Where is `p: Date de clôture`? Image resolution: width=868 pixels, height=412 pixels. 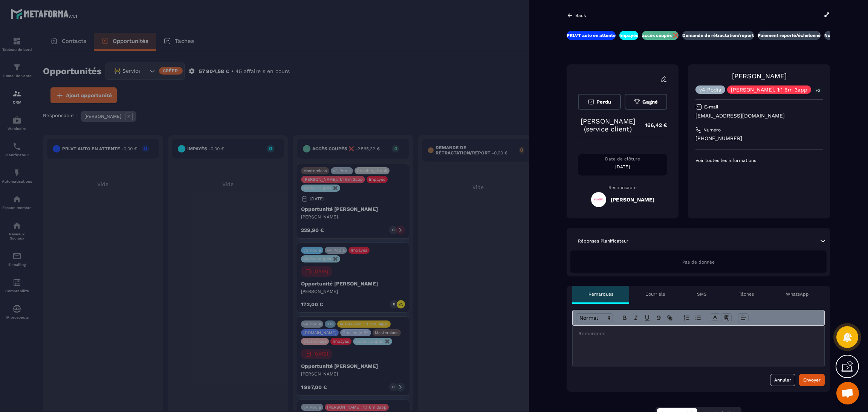 p: Date de clôture is located at coordinates (623, 159).